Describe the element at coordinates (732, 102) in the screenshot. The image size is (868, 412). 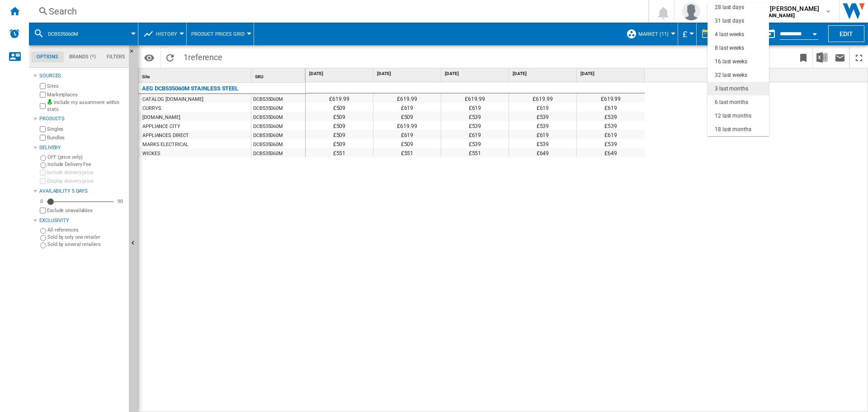
I see `div: 6 last months` at that location.